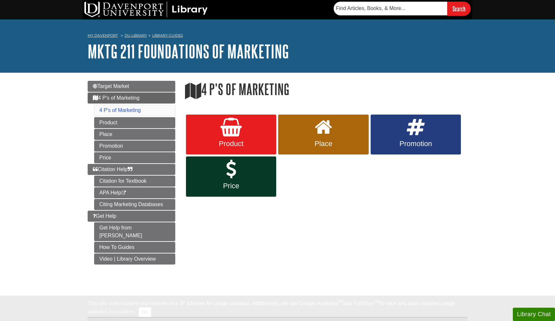 The image size is (555, 321). Describe the element at coordinates (168, 35) in the screenshot. I see `a: Library Guides` at that location.